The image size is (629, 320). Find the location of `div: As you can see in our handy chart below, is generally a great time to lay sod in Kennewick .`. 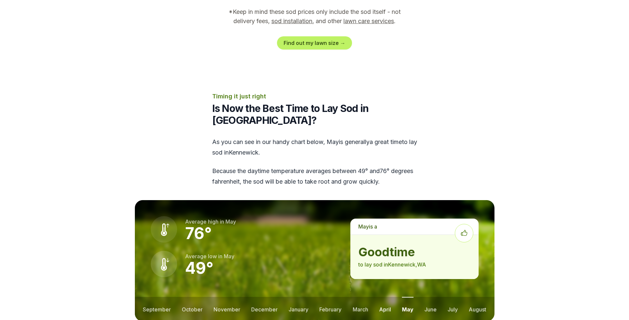

div: As you can see in our handy chart below, is generally a great time to lay sod in Kennewick . is located at coordinates (315, 162).